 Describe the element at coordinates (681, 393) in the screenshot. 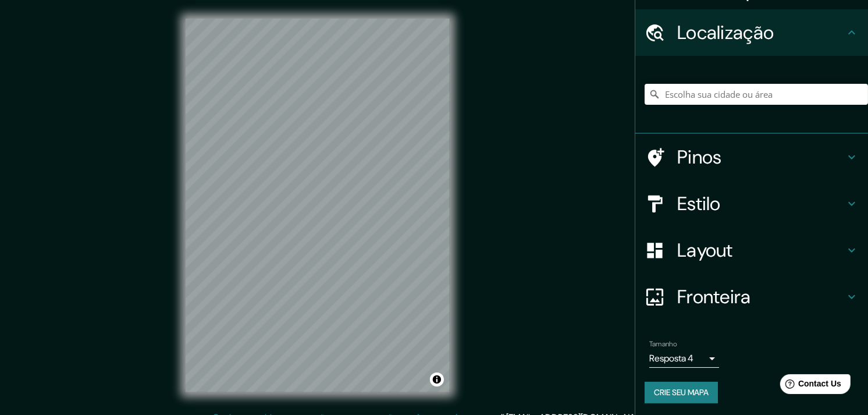

I see `button: Crie seu mapa` at that location.